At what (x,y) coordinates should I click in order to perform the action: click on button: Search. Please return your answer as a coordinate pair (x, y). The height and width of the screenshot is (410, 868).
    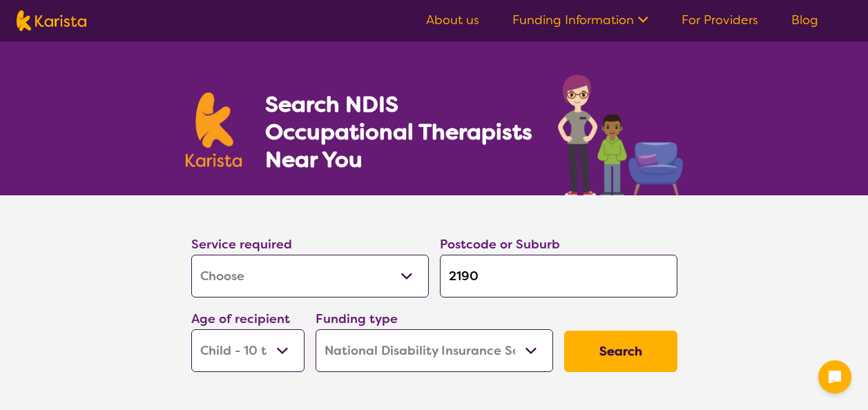
    Looking at the image, I should click on (621, 351).